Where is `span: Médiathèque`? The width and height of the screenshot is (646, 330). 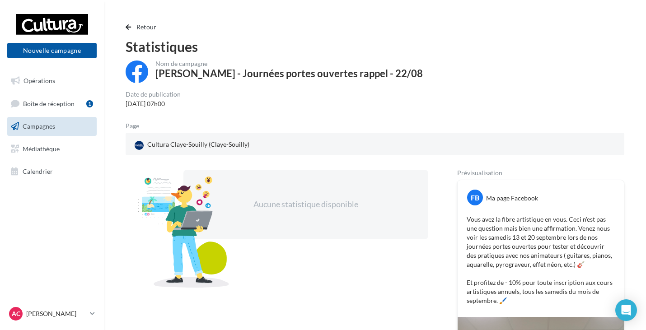
span: Médiathèque is located at coordinates (41, 149).